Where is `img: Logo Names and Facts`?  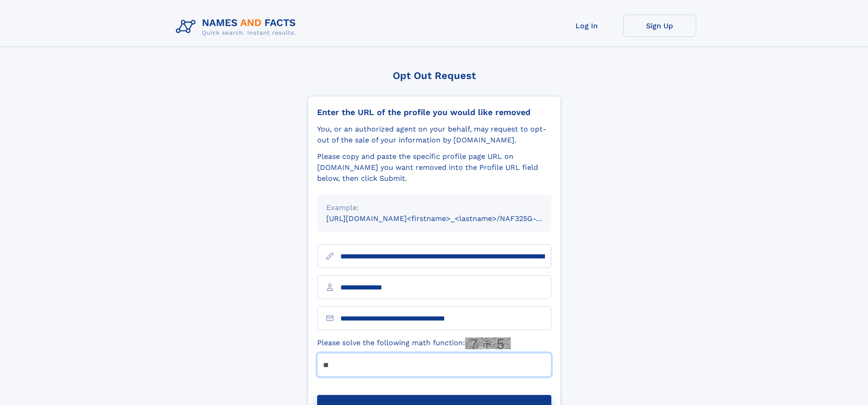
img: Logo Names and Facts is located at coordinates (238, 27).